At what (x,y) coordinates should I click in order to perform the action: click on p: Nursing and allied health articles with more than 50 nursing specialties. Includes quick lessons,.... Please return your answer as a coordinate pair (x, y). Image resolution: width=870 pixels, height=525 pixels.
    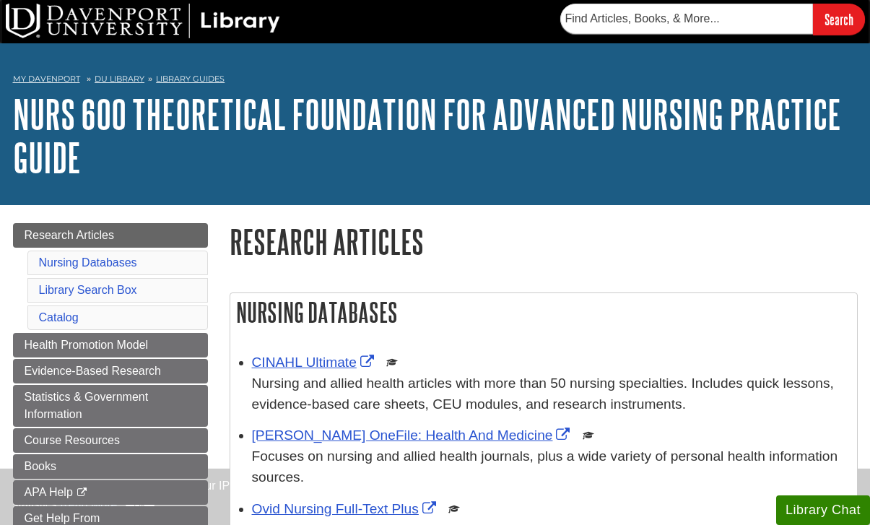
    Looking at the image, I should click on (551, 394).